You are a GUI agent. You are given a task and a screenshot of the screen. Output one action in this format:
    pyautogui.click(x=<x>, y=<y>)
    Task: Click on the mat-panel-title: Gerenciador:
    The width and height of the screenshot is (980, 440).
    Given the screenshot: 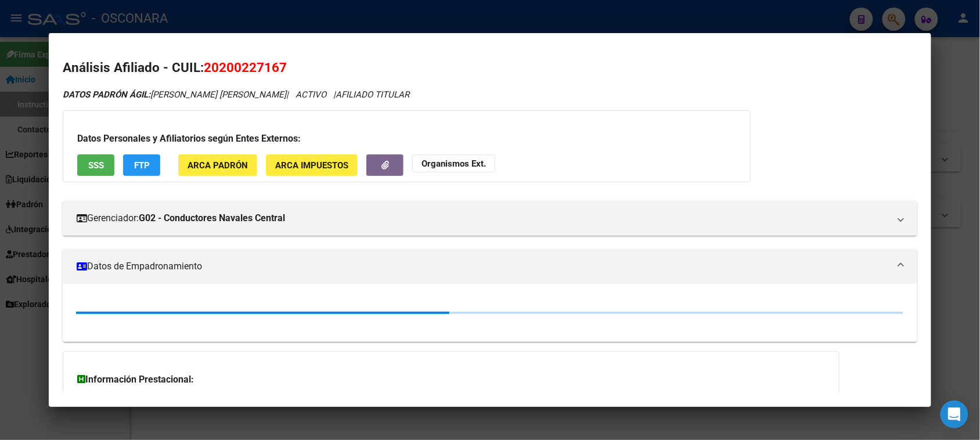 What is the action you would take?
    pyautogui.click(x=482, y=218)
    